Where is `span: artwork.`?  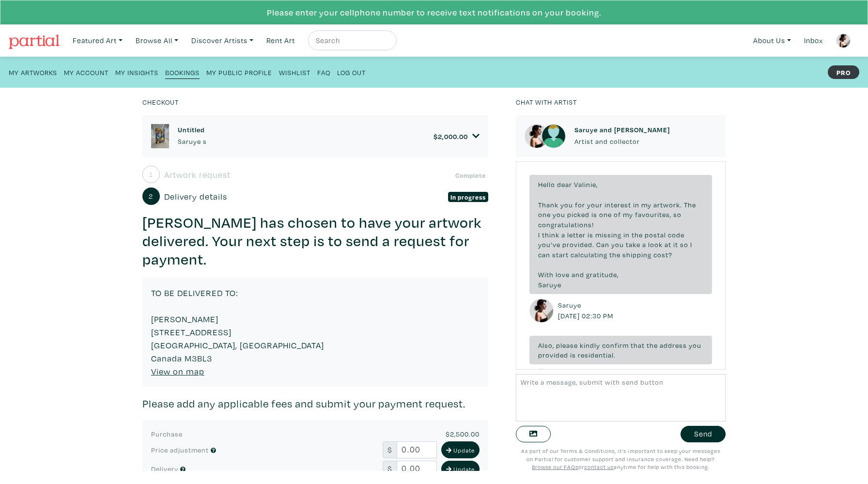 span: artwork. is located at coordinates (667, 205).